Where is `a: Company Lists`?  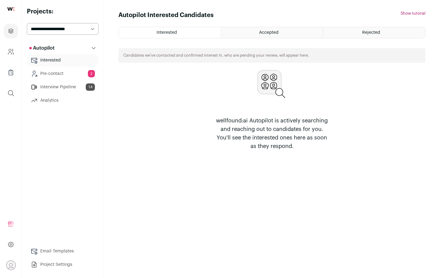 a: Company Lists is located at coordinates (11, 73).